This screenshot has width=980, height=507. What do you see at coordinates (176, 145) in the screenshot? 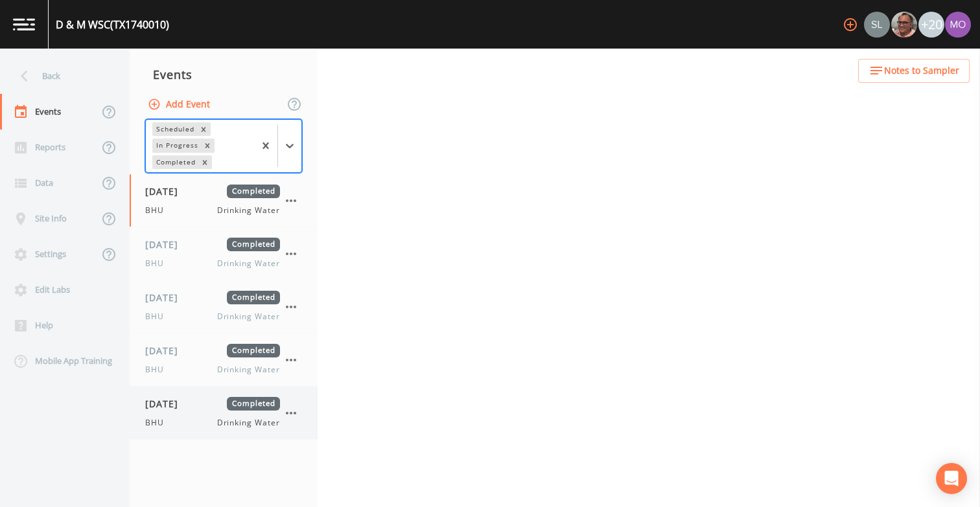
I see `div: In Progress` at bounding box center [176, 145].